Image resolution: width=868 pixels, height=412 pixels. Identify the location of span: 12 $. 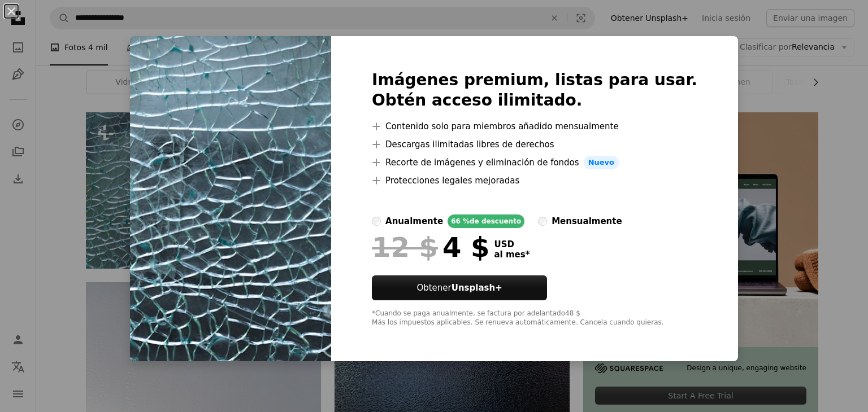
(404, 247).